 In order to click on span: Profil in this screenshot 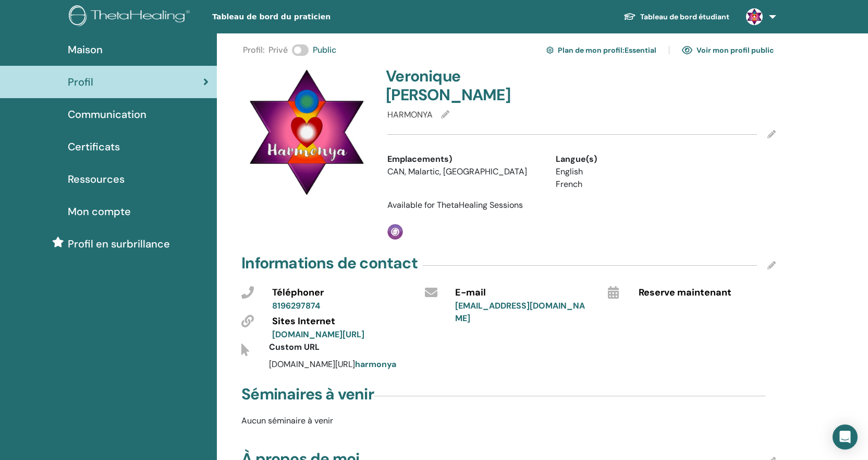, I will do `click(81, 82)`.